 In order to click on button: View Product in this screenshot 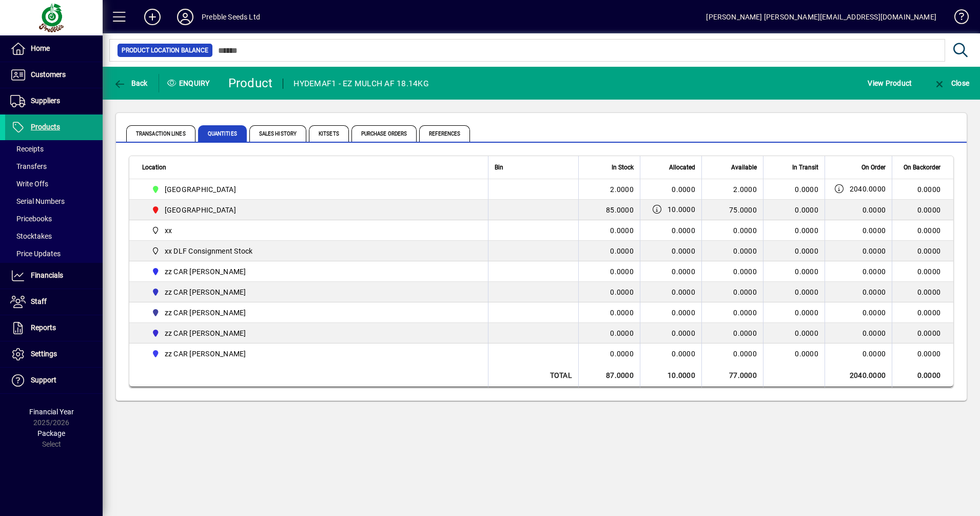, I will do `click(890, 83)`.